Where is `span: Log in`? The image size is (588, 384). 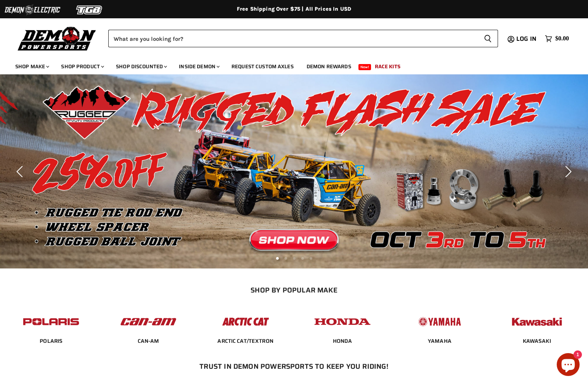 span: Log in is located at coordinates (526, 38).